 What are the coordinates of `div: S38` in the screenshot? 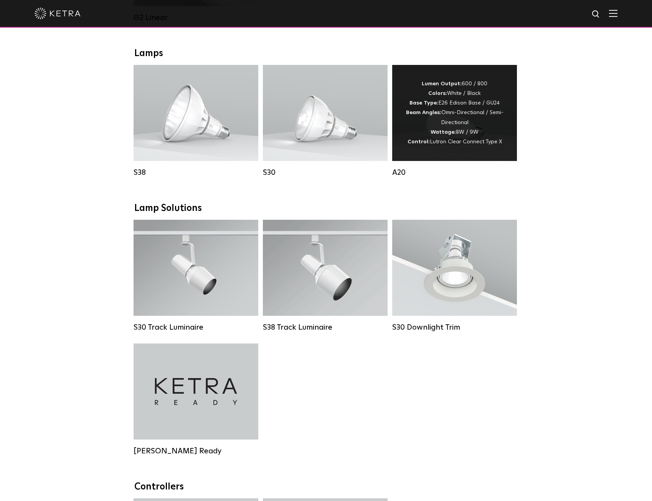 It's located at (196, 172).